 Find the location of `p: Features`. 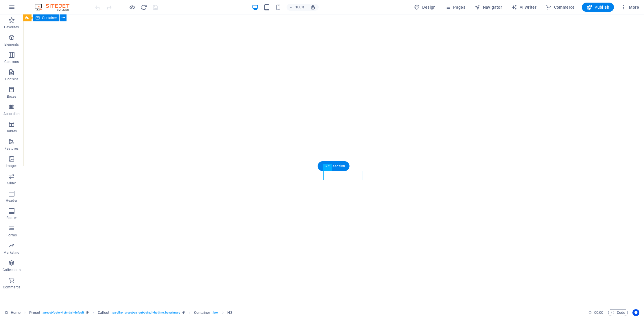

p: Features is located at coordinates (11, 148).